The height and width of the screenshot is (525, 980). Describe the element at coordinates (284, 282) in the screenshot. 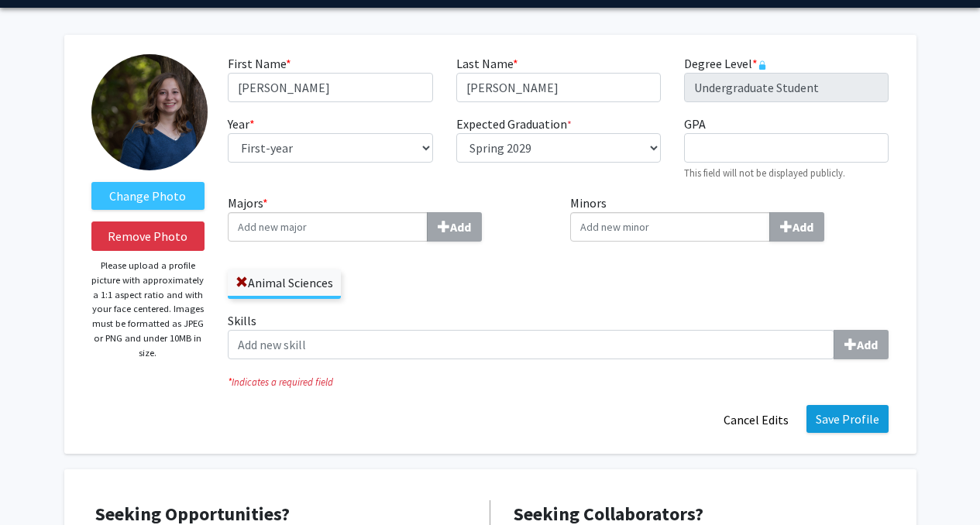

I see `label: Animal Sciences` at that location.